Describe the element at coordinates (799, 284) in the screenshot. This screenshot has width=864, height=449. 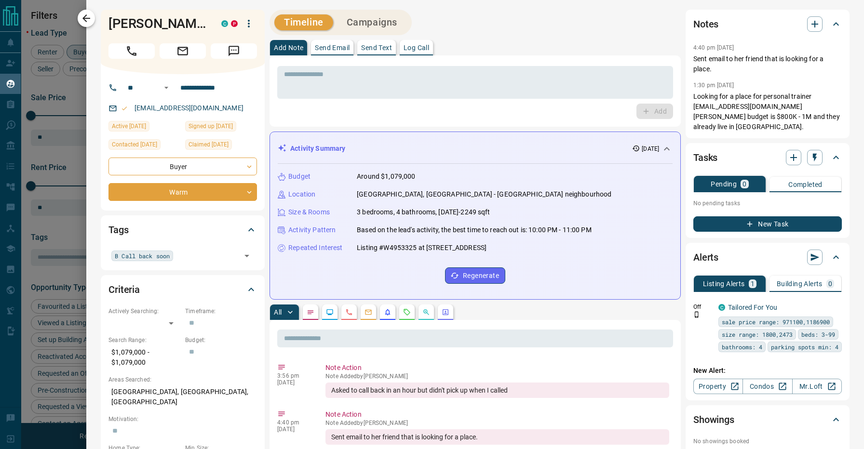
I see `p: Building Alerts` at that location.